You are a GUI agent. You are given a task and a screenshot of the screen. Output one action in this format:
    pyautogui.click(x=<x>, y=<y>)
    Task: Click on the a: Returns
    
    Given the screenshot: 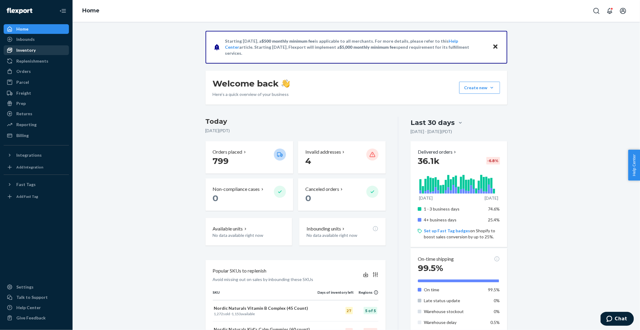 What is the action you would take?
    pyautogui.click(x=36, y=114)
    